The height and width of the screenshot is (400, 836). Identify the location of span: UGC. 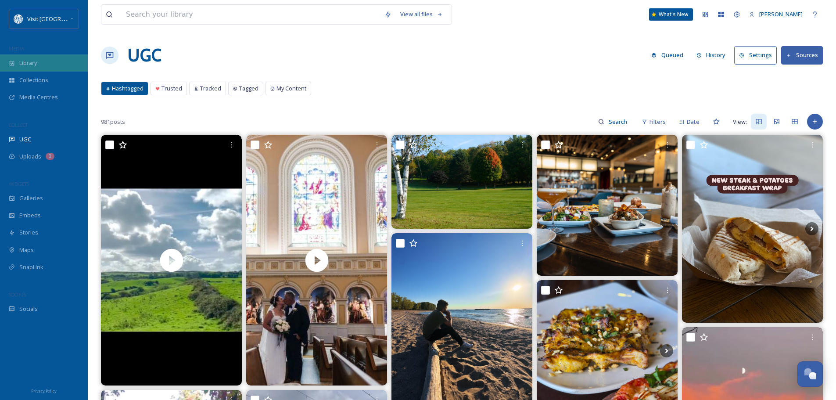
(25, 139).